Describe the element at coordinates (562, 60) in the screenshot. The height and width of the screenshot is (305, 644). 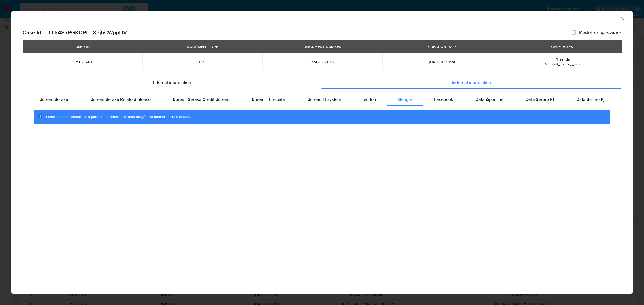
I see `span: Pf_renda` at that location.